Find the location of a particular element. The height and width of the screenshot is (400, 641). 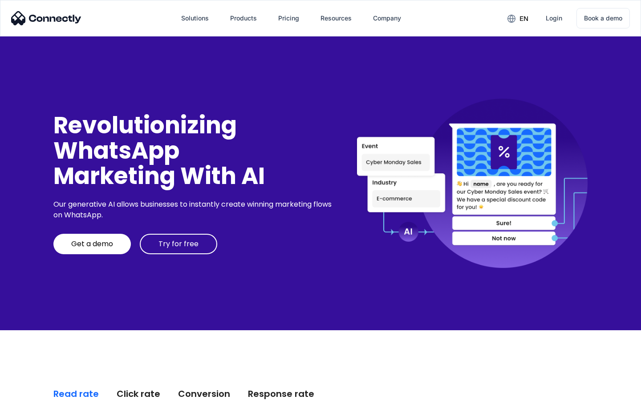

ul: Language list is located at coordinates (36, 391).